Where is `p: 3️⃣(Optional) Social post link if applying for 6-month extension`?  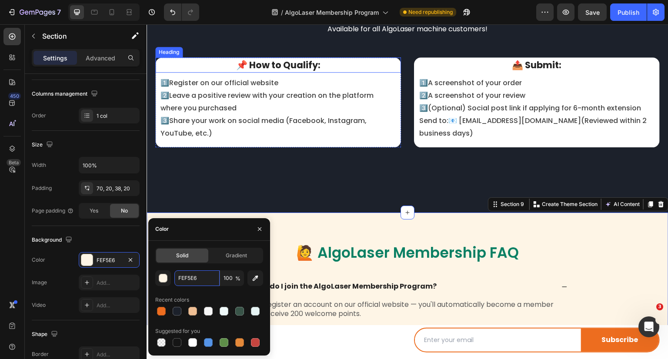
p: 3️⃣(Optional) Social post link if applying for 6-month extension is located at coordinates (390, 84).